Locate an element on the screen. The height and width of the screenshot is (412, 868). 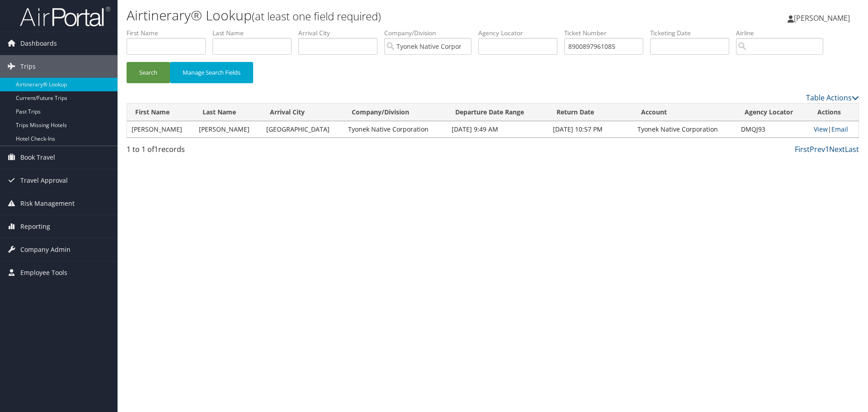
label: First Name is located at coordinates (169, 33).